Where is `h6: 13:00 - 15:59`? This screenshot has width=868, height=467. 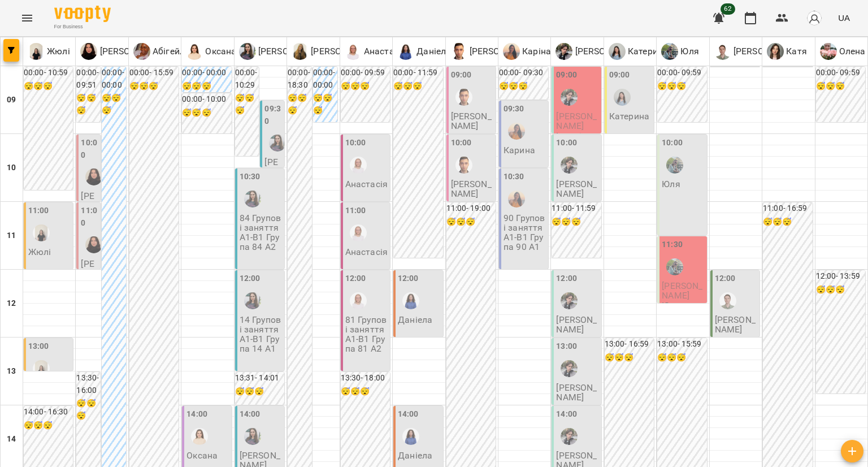
h6: 13:00 - 15:59 is located at coordinates (681, 344).